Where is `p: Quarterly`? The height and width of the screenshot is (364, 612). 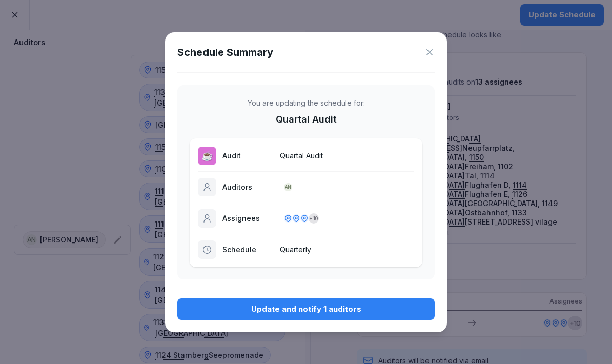 p: Quarterly is located at coordinates (347, 249).